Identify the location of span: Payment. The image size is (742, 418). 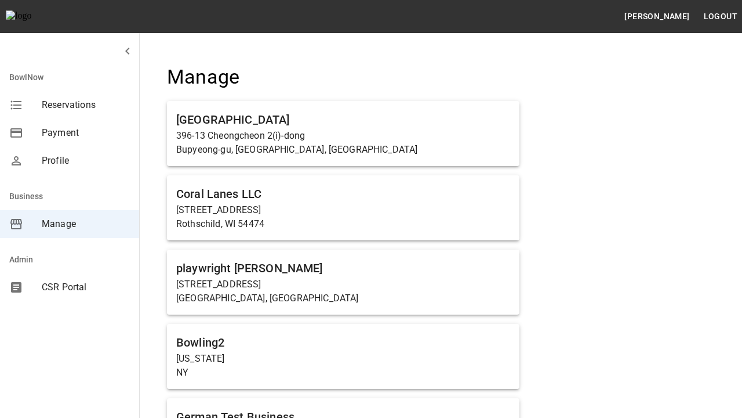
(86, 133).